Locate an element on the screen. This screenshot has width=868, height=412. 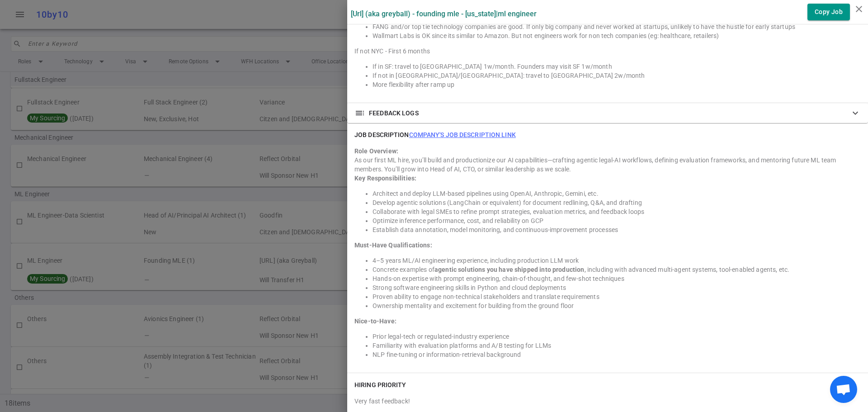
strong: Nice-to-Have: is located at coordinates (376, 321).